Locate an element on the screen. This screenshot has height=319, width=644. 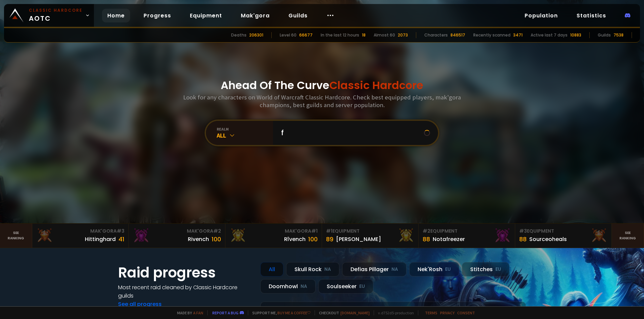
h3: Look for any characters on World of Warcraft Classic Hardcore. Check best equipped players, mak'g... is located at coordinates (322, 101).